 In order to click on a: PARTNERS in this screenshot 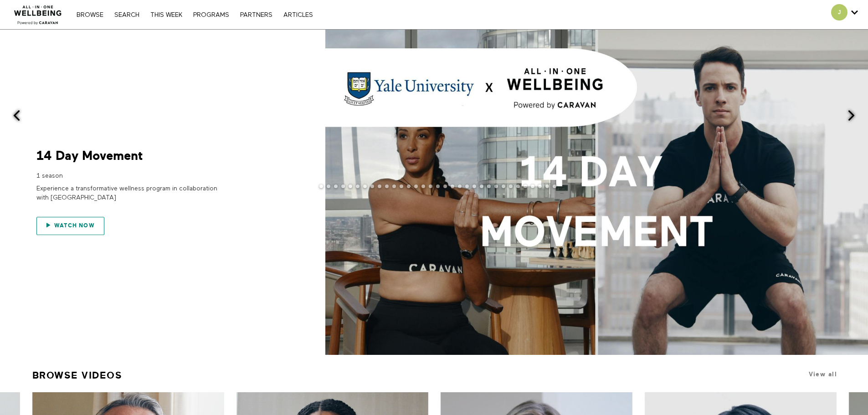, I will do `click(256, 15)`.